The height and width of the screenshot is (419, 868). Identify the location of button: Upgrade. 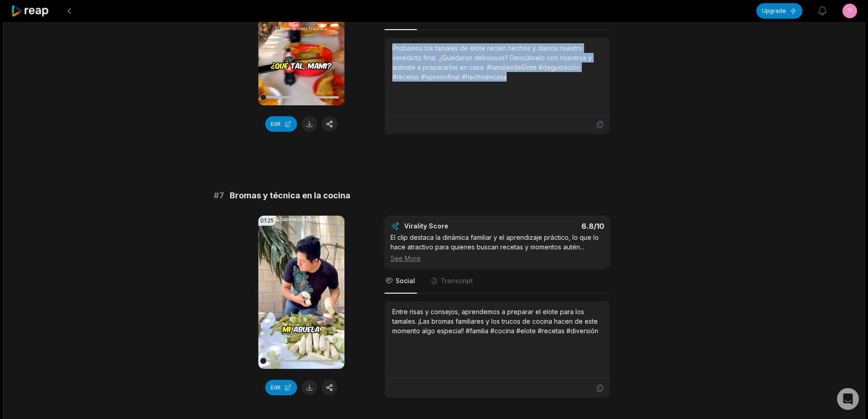
(779, 11).